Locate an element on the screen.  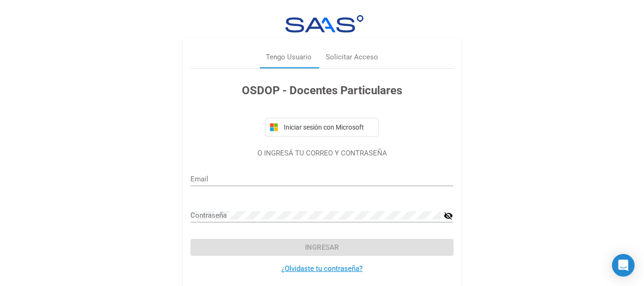
div: Solicitar Acceso is located at coordinates (352, 57).